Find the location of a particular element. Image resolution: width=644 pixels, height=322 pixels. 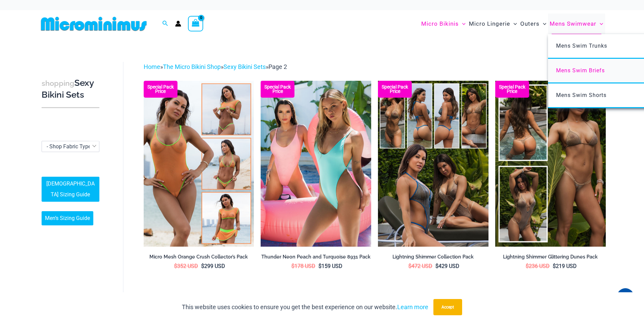

span: shopping is located at coordinates (58, 83).